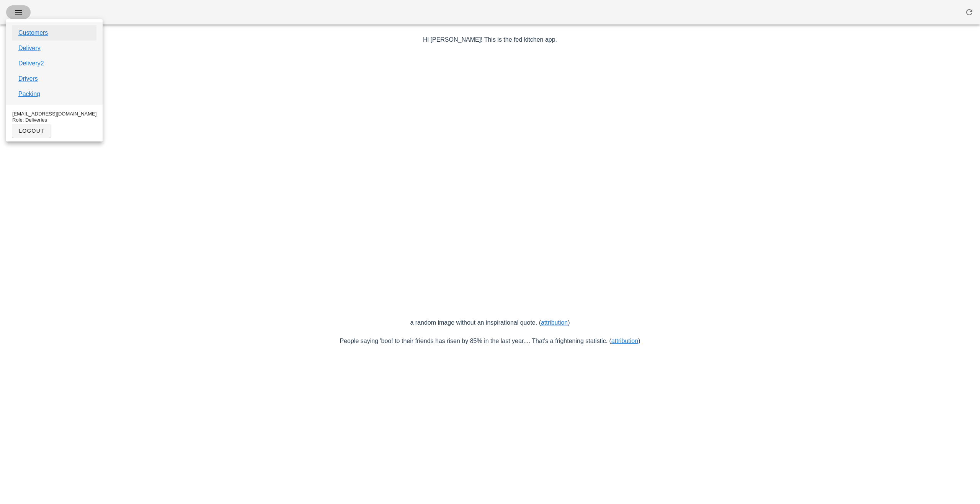 The height and width of the screenshot is (504, 980). I want to click on a: Customers, so click(33, 33).